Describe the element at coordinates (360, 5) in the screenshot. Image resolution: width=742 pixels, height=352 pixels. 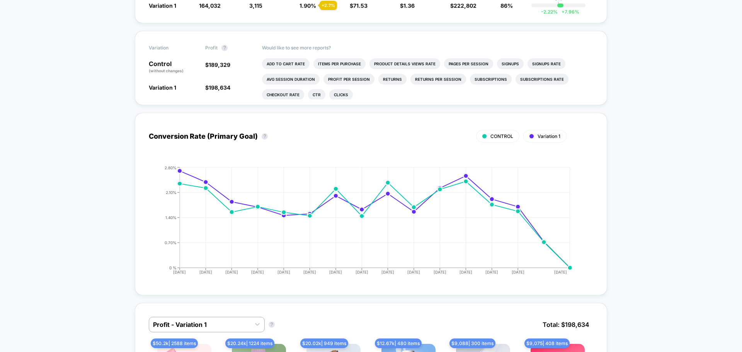
I see `span: 71.53` at that location.